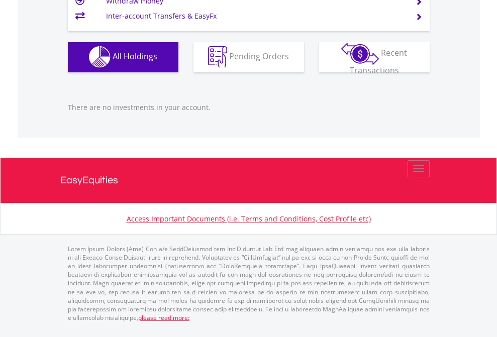 This screenshot has width=497, height=337. Describe the element at coordinates (259, 56) in the screenshot. I see `span: Pending Orders` at that location.